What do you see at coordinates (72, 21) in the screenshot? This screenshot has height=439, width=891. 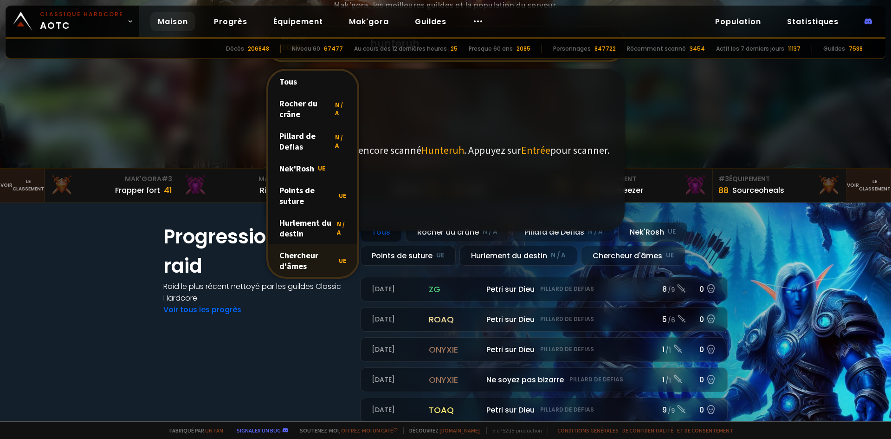 I see `a: Classique HardcoreAOTC` at bounding box center [72, 21].